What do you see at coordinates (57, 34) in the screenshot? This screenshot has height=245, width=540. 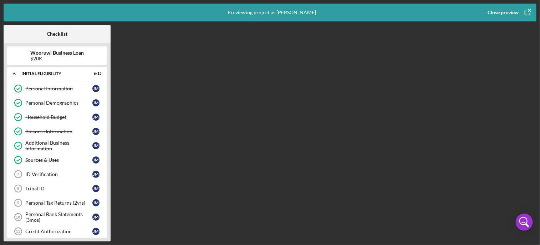 I see `b: Checklist` at bounding box center [57, 34].